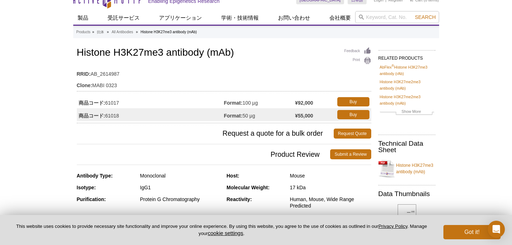  I want to click on h2: Data Thumbnails, so click(407, 194).